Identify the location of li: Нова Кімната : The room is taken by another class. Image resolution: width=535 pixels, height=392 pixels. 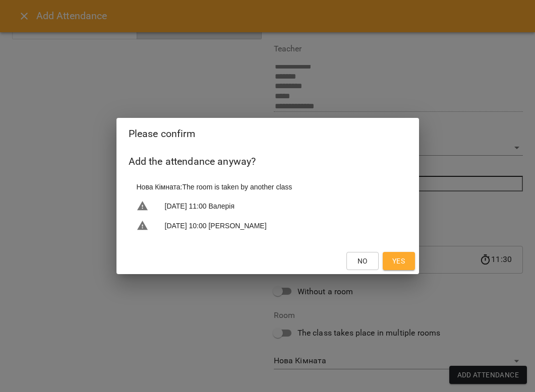
(268, 187).